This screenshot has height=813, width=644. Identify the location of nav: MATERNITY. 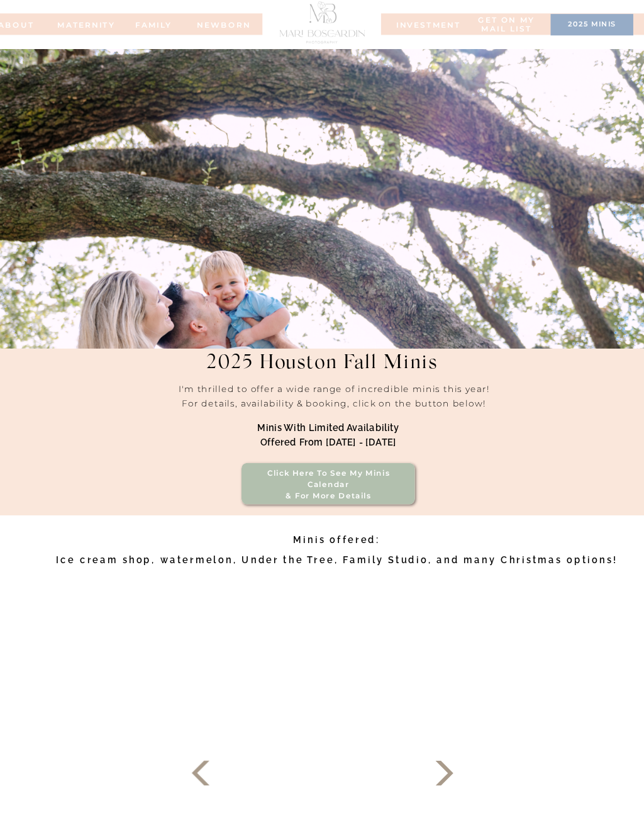
(79, 24).